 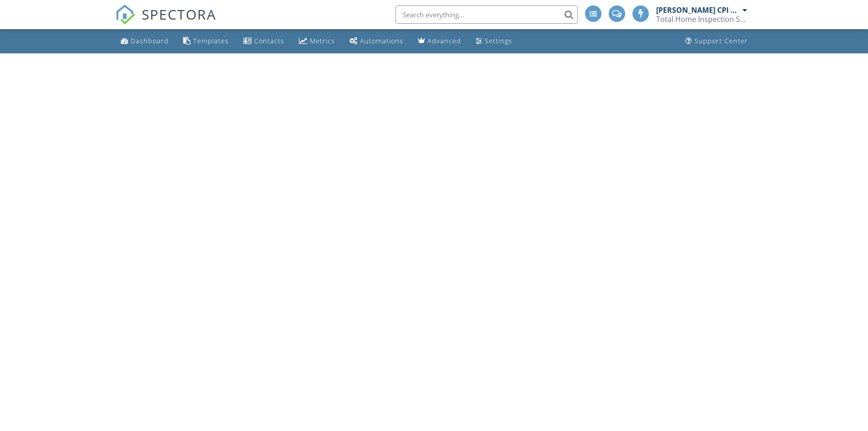 What do you see at coordinates (264, 41) in the screenshot?
I see `a: Contacts` at bounding box center [264, 41].